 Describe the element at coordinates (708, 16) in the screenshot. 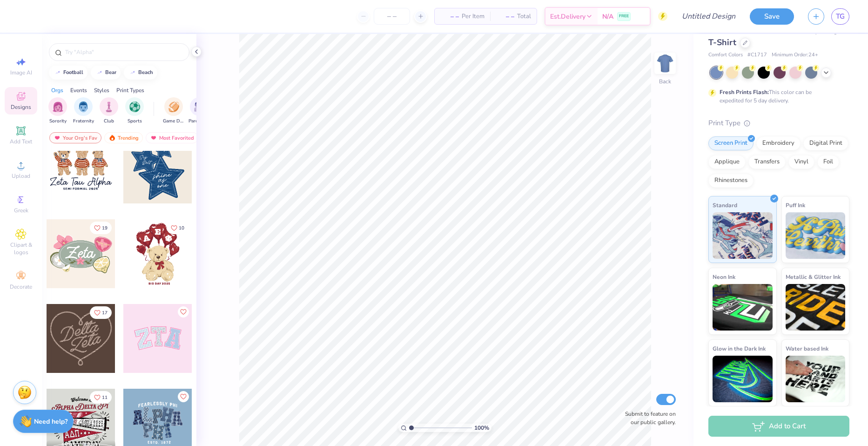

I see `input: Untitled Design` at that location.